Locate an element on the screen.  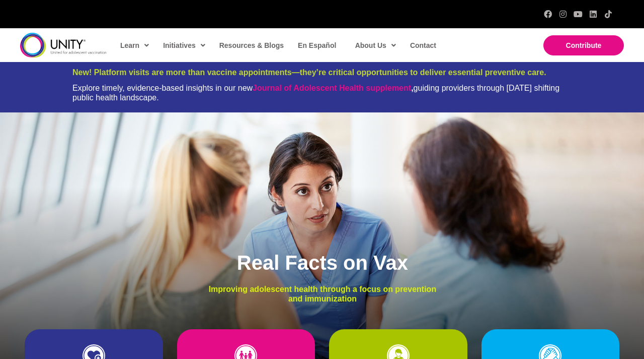
a: YouTube is located at coordinates (578, 14).